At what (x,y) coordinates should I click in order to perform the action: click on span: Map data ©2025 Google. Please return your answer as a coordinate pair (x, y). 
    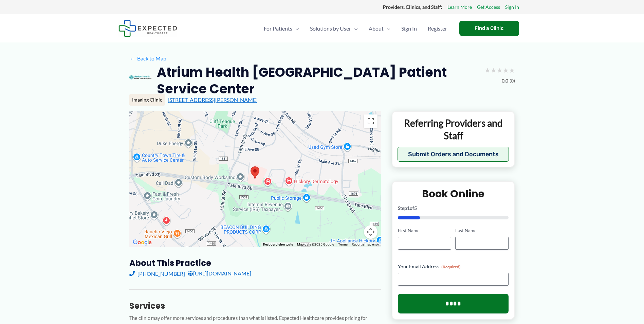
    Looking at the image, I should click on (315, 244).